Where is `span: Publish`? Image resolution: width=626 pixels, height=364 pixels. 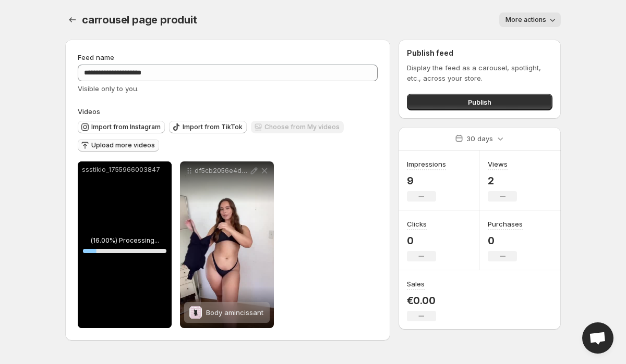 span: Publish is located at coordinates (479, 102).